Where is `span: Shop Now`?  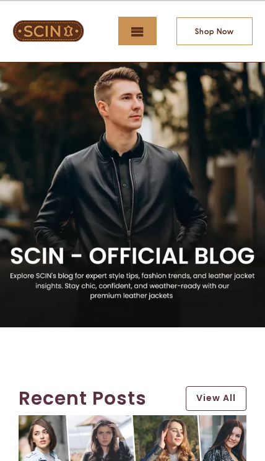
span: Shop Now is located at coordinates (214, 31).